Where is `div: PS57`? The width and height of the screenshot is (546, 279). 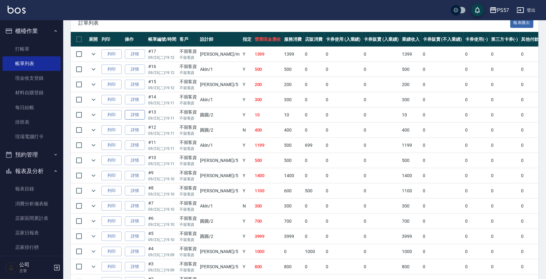 div: PS57 is located at coordinates (503, 10).